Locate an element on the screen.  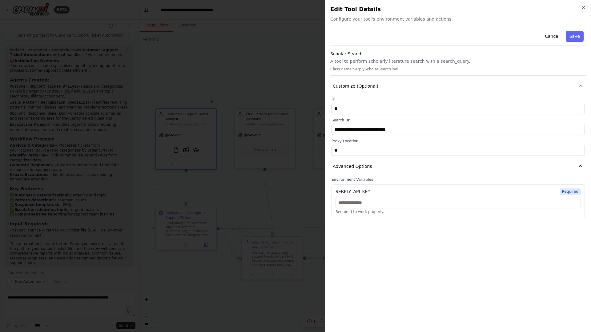
span: Advanced Options is located at coordinates (352, 166).